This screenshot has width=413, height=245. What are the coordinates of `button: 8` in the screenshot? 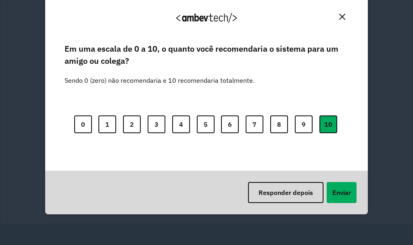 It's located at (279, 124).